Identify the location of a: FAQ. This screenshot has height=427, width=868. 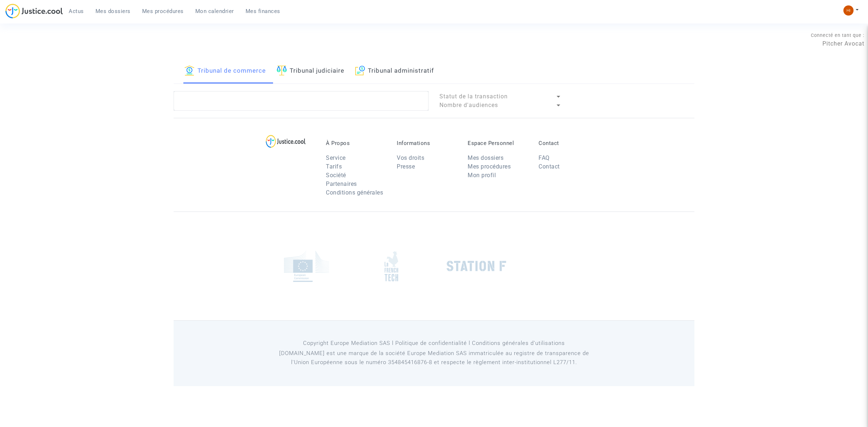
(544, 157).